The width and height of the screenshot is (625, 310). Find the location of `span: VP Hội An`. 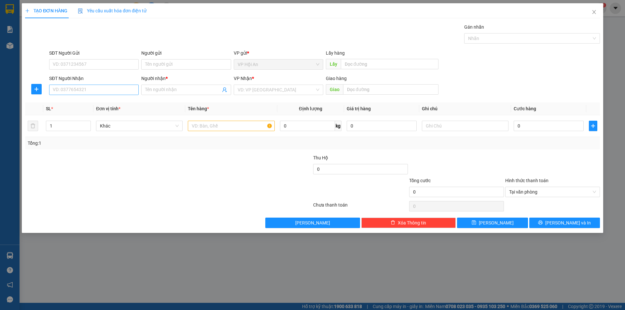

span: VP Hội An is located at coordinates (278, 64).